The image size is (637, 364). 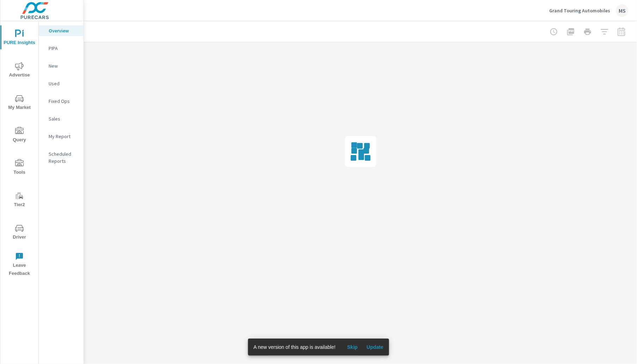 What do you see at coordinates (19, 265) in the screenshot?
I see `span: Leave Feedback` at bounding box center [19, 265].